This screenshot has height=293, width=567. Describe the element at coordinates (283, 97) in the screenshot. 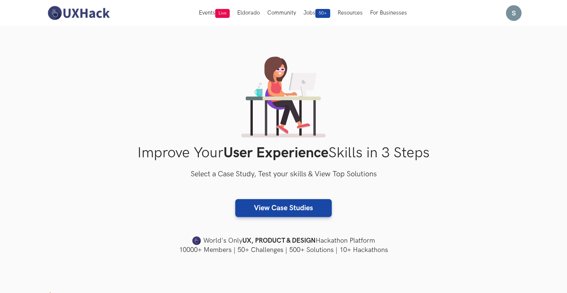

I see `img: lady working on laptop` at that location.